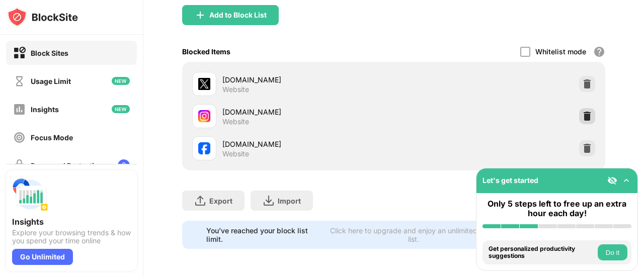 The width and height of the screenshot is (644, 277). I want to click on div: Password Protection, so click(67, 166).